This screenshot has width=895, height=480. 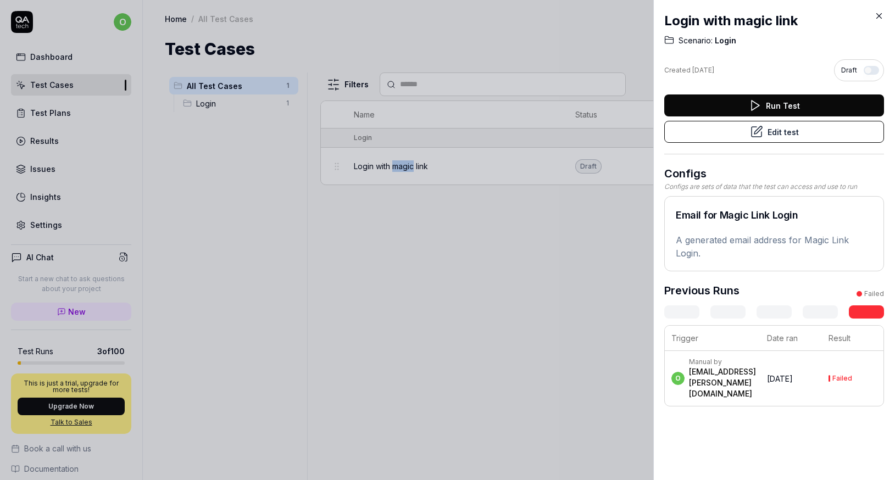 I want to click on div: Configs are sets of data that the test can access and use to run, so click(x=774, y=187).